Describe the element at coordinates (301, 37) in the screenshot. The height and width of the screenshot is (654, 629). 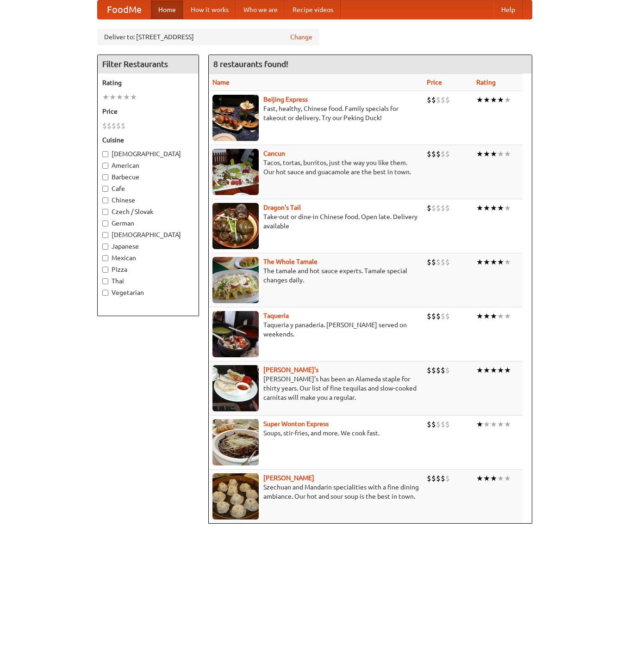
I see `a: Change` at that location.